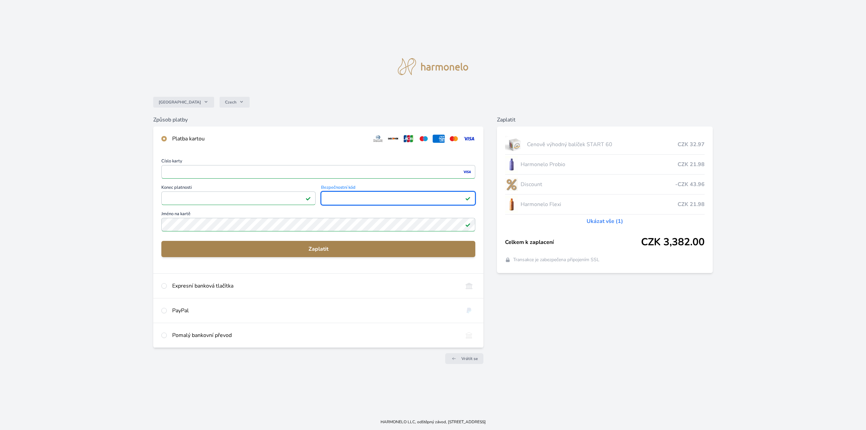 The width and height of the screenshot is (866, 430). What do you see at coordinates (378, 139) in the screenshot?
I see `img: diners.svg` at bounding box center [378, 139].